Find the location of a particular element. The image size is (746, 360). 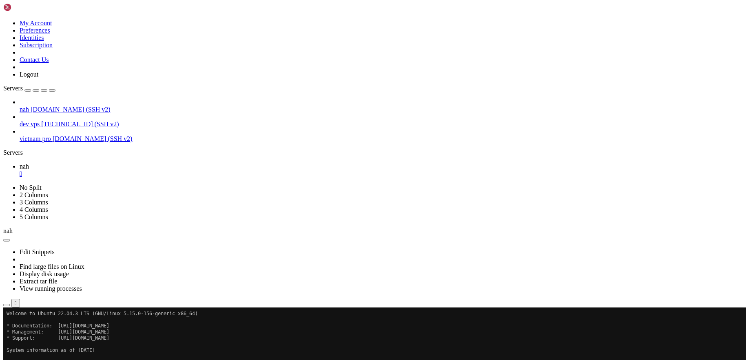

x-row: Memory usage: 12% is located at coordinates (321, 67).